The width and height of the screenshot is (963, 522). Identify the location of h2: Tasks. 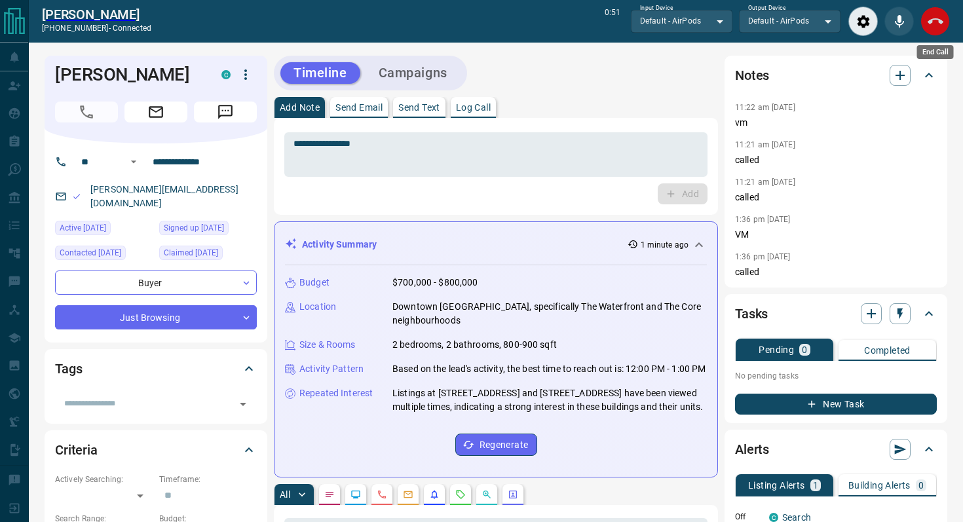
(751, 314).